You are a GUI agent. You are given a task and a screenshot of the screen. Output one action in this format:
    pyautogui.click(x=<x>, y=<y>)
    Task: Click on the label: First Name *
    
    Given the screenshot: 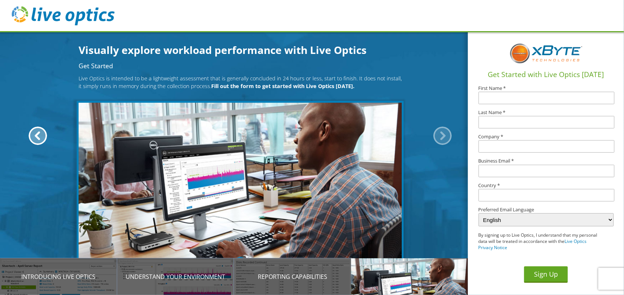 What is the action you would take?
    pyautogui.click(x=546, y=88)
    